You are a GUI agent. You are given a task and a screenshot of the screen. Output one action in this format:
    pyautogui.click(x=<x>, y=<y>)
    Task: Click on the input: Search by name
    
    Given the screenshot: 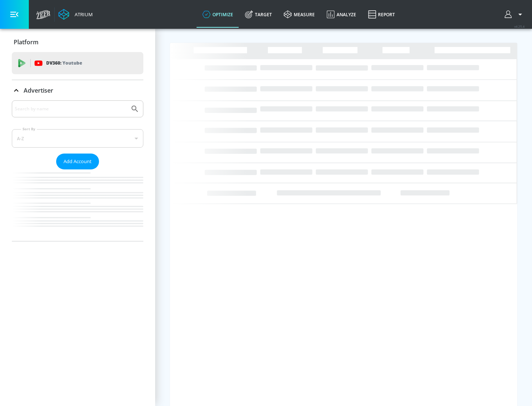 What is the action you would take?
    pyautogui.click(x=70, y=109)
    